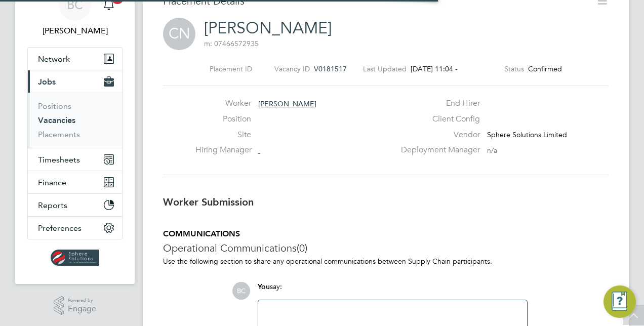  What do you see at coordinates (302, 248) in the screenshot?
I see `span: (0)` at bounding box center [302, 248].